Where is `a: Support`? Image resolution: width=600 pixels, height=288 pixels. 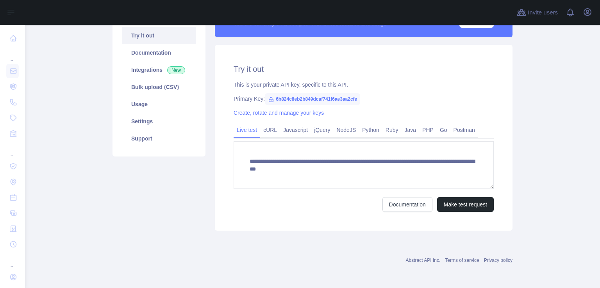 a: Support is located at coordinates (159, 139).